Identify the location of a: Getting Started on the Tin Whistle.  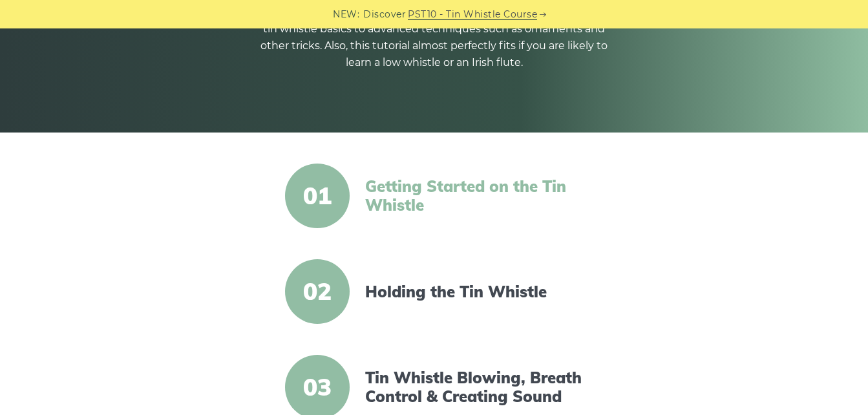
(476, 196).